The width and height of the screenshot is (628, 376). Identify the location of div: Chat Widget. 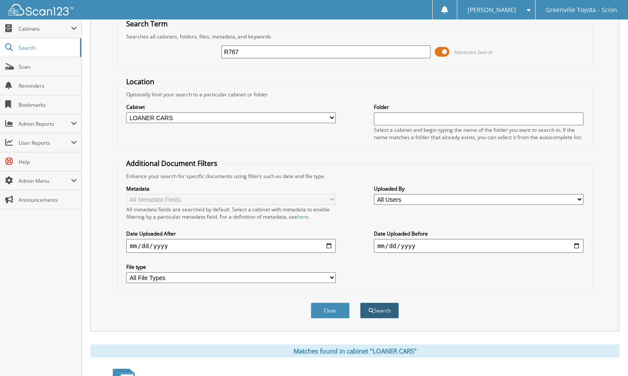
(607, 355).